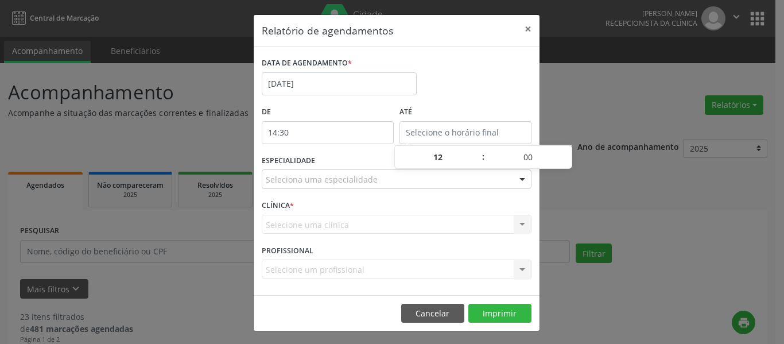 The image size is (784, 344). Describe the element at coordinates (433, 313) in the screenshot. I see `button: Cancelar` at that location.